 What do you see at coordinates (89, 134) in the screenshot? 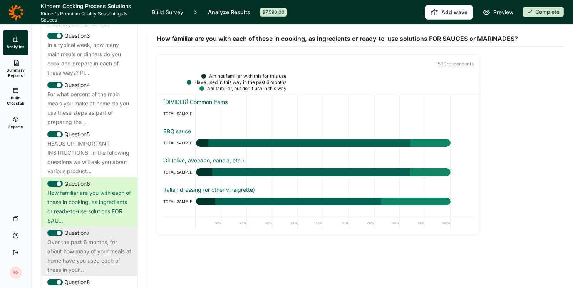
I see `div: Question 5` at bounding box center [89, 134].